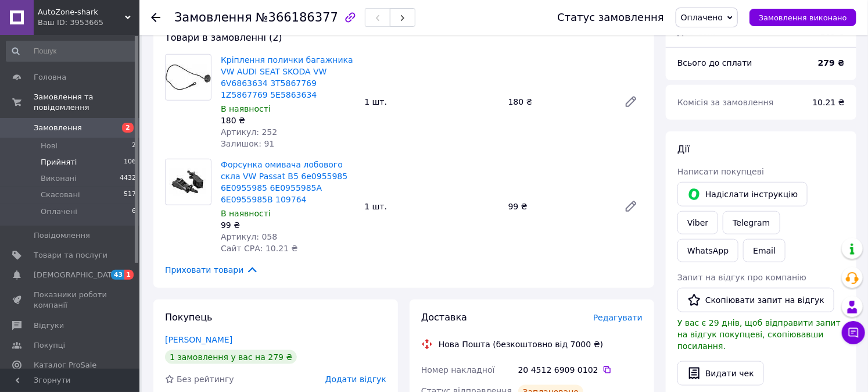 This screenshot has height=392, width=868. What do you see at coordinates (70, 300) in the screenshot?
I see `span: Показники роботи компанії` at bounding box center [70, 300].